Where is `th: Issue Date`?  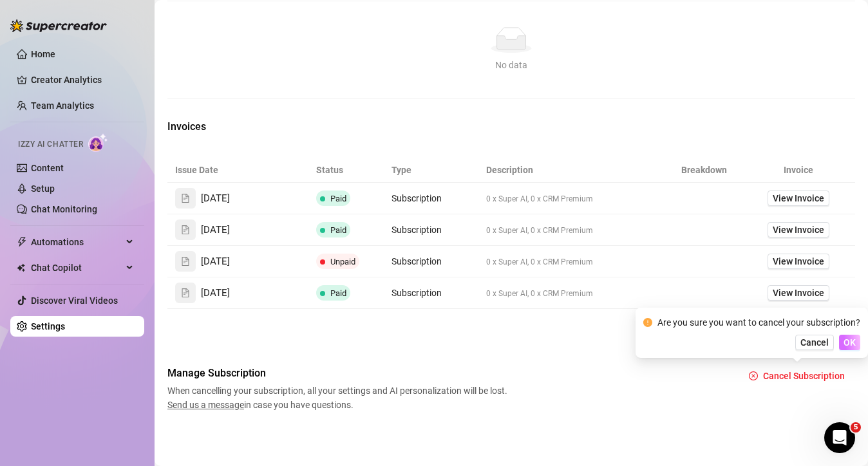 th: Issue Date is located at coordinates (238, 170).